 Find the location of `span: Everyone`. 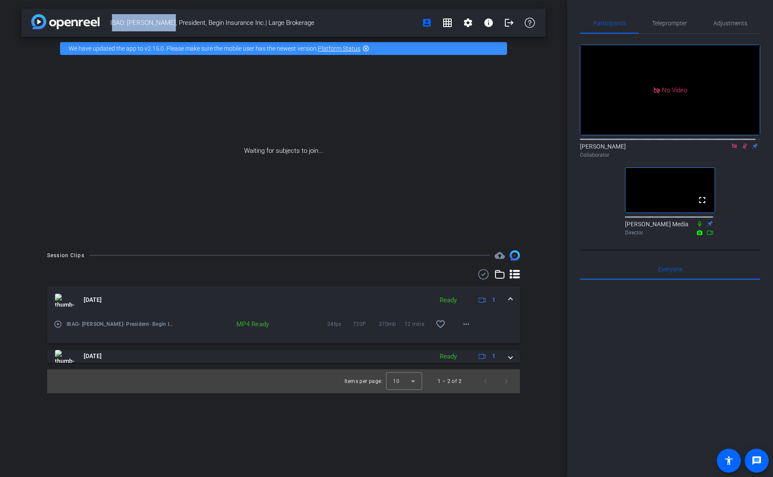

span: Everyone is located at coordinates (670, 269).